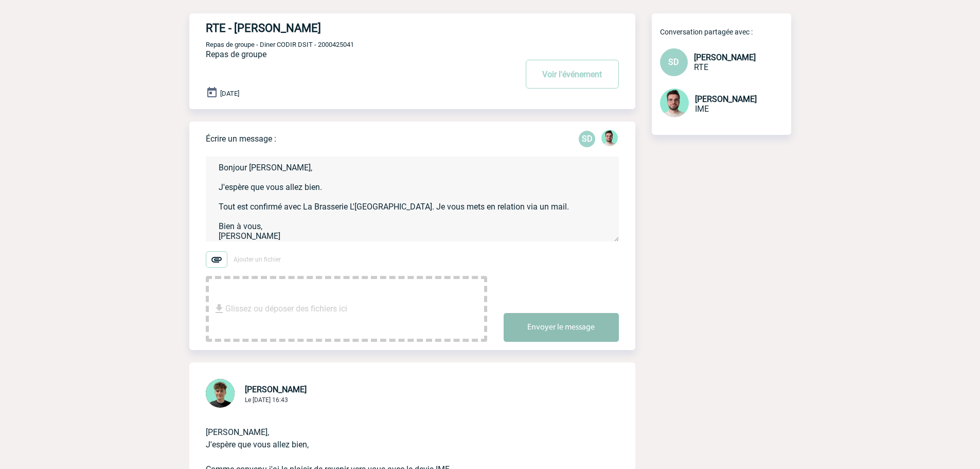 This screenshot has height=469, width=980. Describe the element at coordinates (702, 109) in the screenshot. I see `span: IME` at that location.